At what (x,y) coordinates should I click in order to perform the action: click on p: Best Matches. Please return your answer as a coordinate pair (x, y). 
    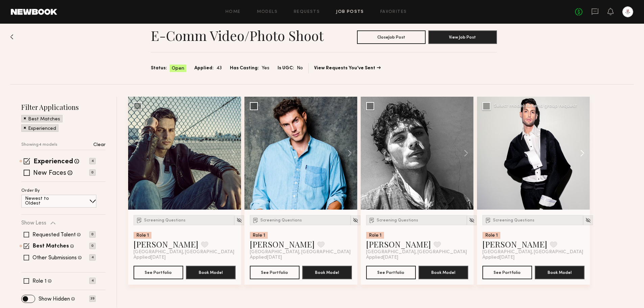
    Looking at the image, I should click on (44, 119).